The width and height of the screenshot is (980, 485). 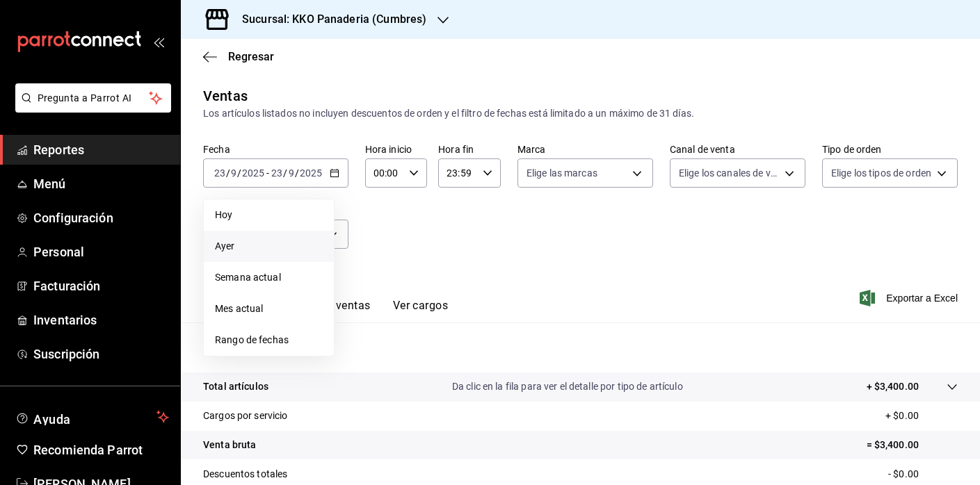 I want to click on span: Facturación, so click(x=100, y=286).